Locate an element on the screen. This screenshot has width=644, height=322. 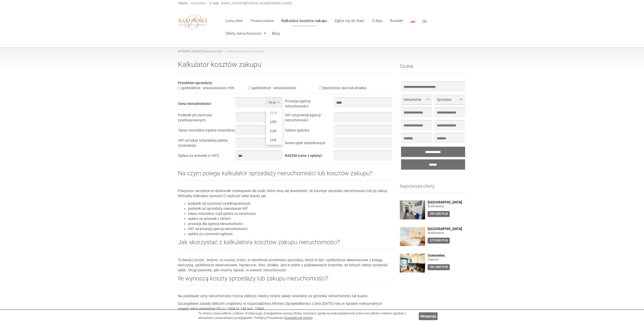
span: USD is located at coordinates (273, 122).